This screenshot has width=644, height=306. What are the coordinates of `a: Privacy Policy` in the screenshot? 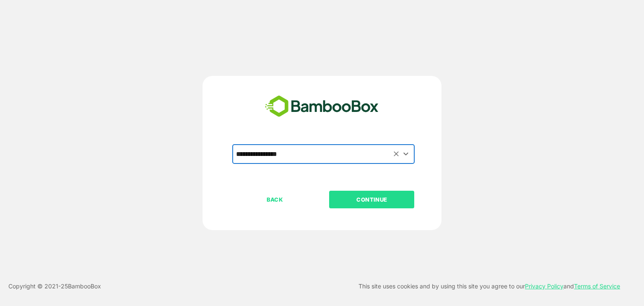 It's located at (544, 286).